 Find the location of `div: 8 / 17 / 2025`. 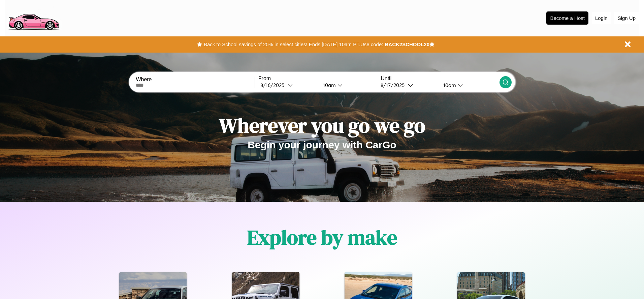

div: 8 / 17 / 2025 is located at coordinates (394, 85).